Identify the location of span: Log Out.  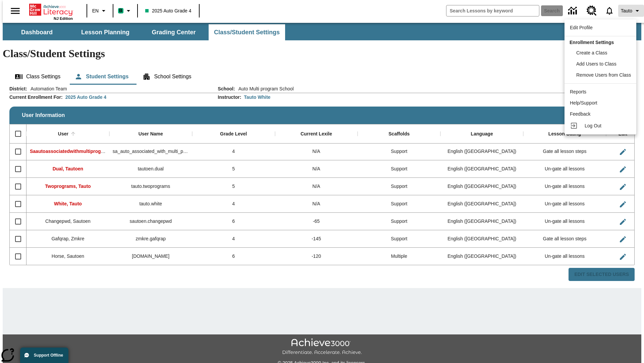
(593, 126).